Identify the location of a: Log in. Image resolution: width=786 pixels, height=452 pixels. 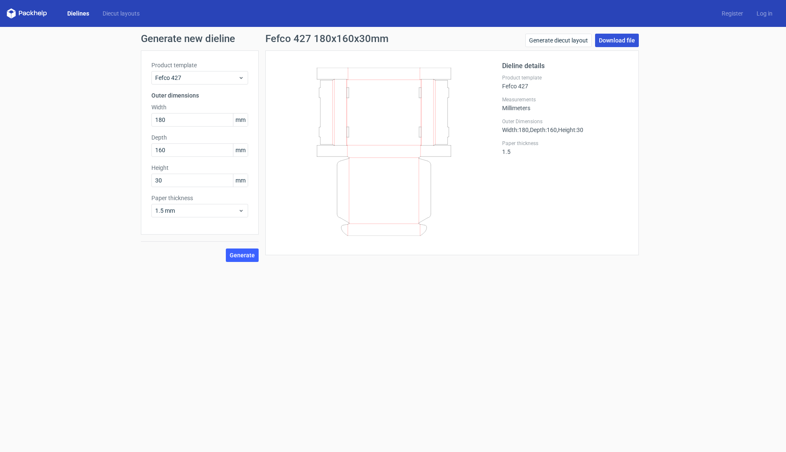
(765, 13).